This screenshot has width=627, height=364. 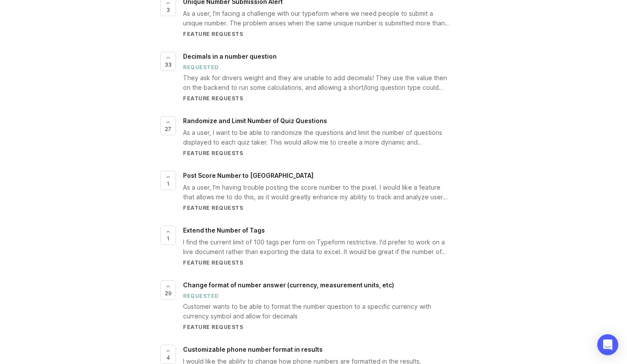 I want to click on span: 4, so click(x=168, y=358).